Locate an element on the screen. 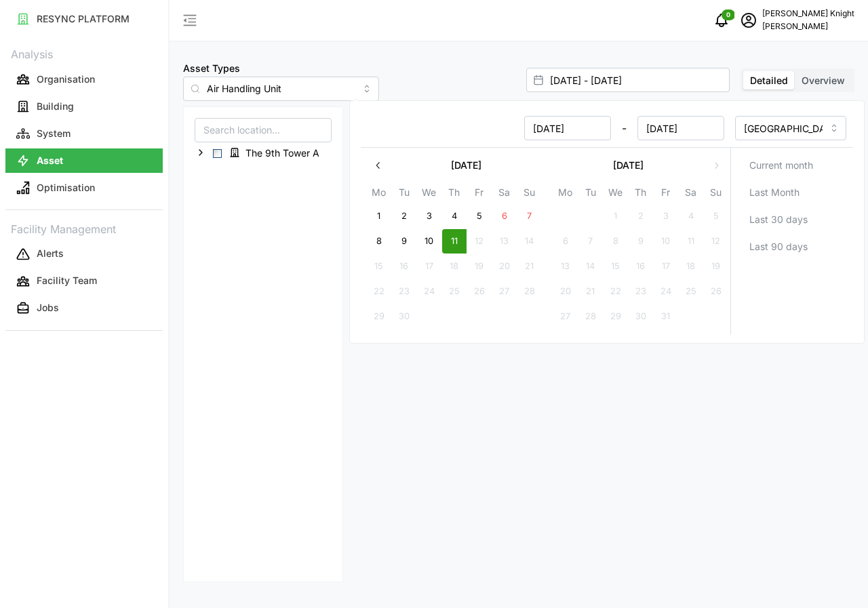  span: 0 is located at coordinates (728, 15).